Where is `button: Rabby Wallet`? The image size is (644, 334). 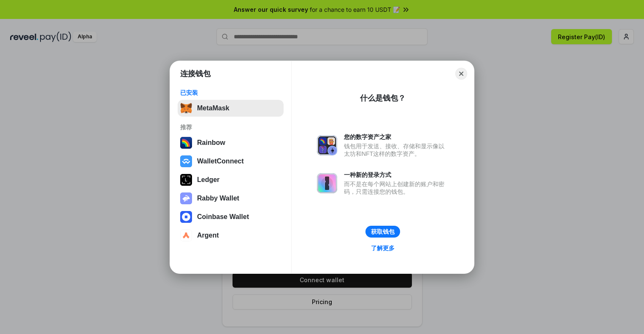
button: Rabby Wallet is located at coordinates (230, 199).